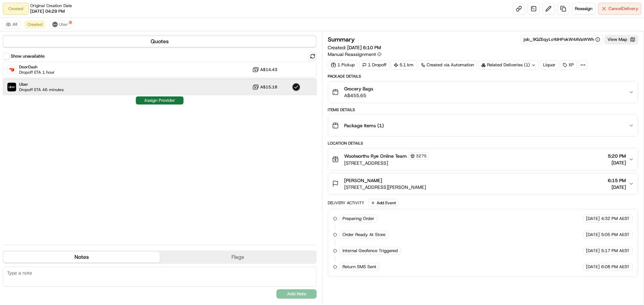 The image size is (644, 305). I want to click on button: Grocery BagsA$455.65, so click(483, 92).